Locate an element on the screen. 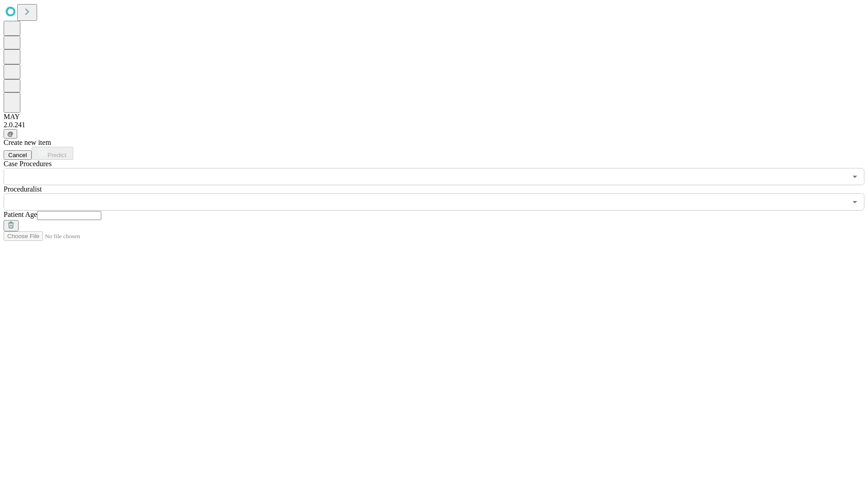  span: Scheduled Procedure is located at coordinates (28, 163).